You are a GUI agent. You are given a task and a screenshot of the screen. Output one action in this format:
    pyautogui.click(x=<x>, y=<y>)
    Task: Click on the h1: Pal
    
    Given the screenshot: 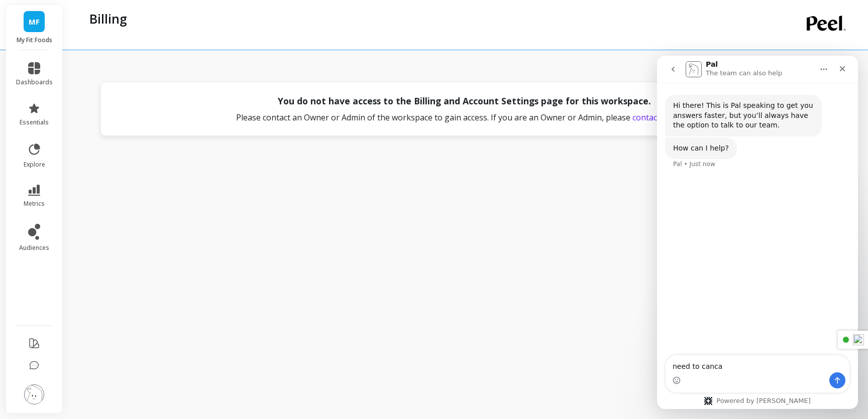 What is the action you would take?
    pyautogui.click(x=54, y=8)
    